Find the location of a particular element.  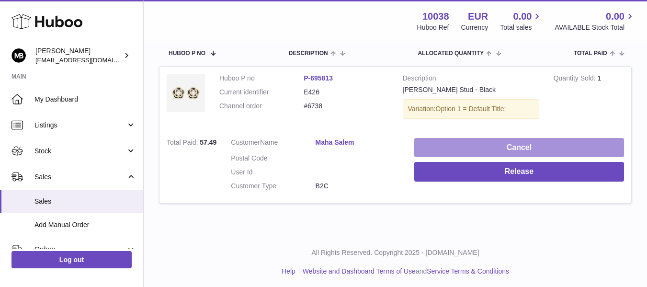

span: Stock is located at coordinates (80, 151).